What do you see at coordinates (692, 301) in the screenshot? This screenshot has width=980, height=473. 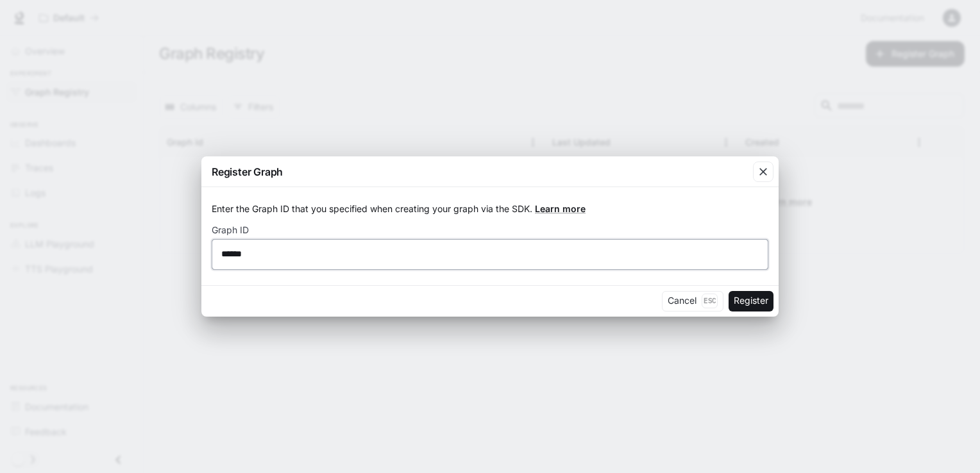 I see `button: CancelEsc` at bounding box center [692, 301].